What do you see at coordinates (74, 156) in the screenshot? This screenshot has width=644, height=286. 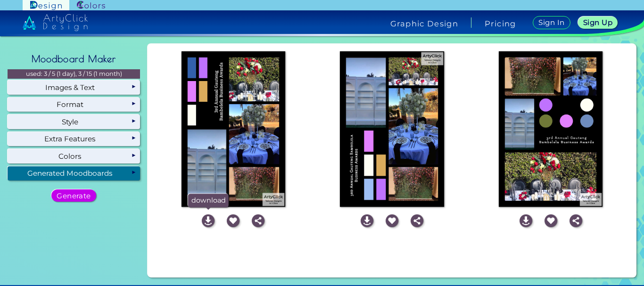 I see `div: Colors` at bounding box center [74, 156].